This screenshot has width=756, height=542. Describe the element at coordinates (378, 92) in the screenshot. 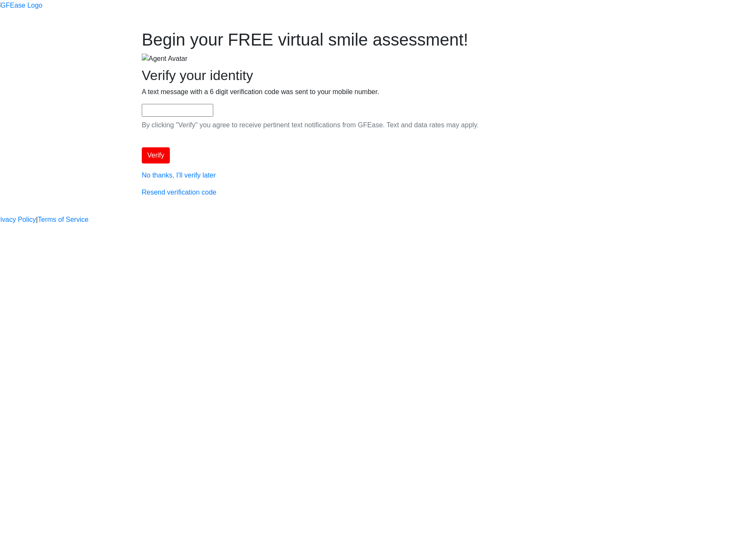

I see `p: A text message with a 6 digit verification code was sent to your mobile number.` at that location.